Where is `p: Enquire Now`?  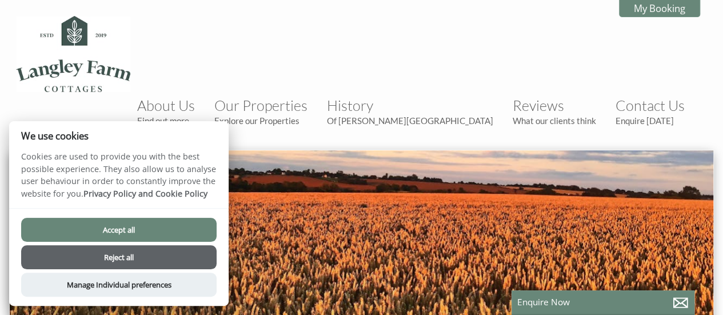 p: Enquire Now is located at coordinates (603, 302).